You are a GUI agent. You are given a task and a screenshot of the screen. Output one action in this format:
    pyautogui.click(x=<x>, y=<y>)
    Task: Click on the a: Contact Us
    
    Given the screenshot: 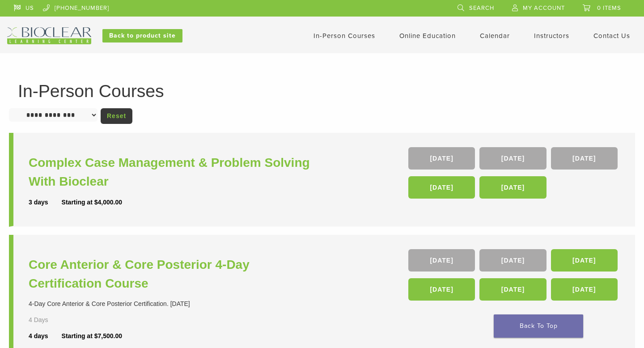 What is the action you would take?
    pyautogui.click(x=612, y=36)
    